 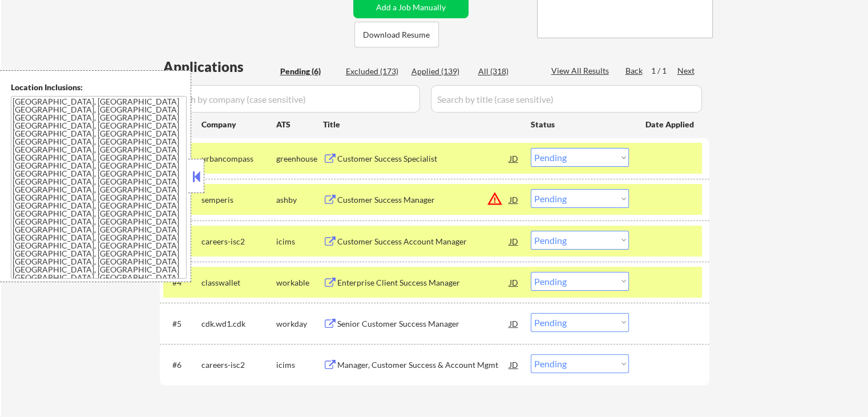 I want to click on div: Location Inclusions:, so click(x=99, y=88).